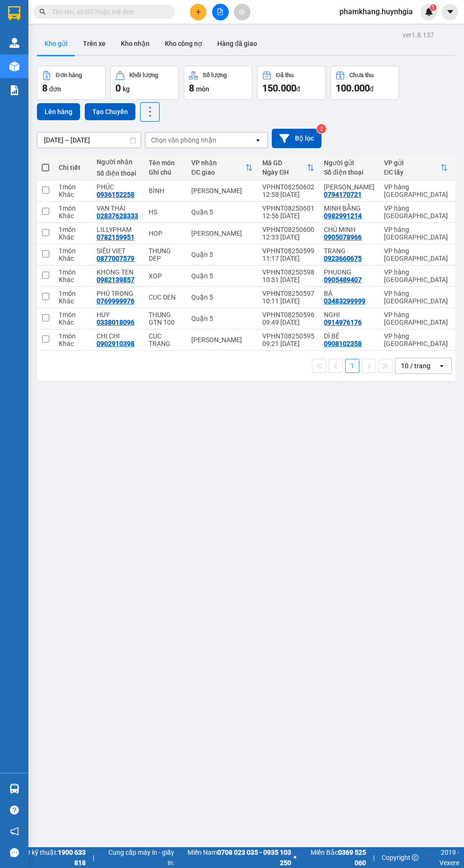 Image resolution: width=464 pixels, height=868 pixels. Describe the element at coordinates (118, 88) in the screenshot. I see `span: 0` at that location.